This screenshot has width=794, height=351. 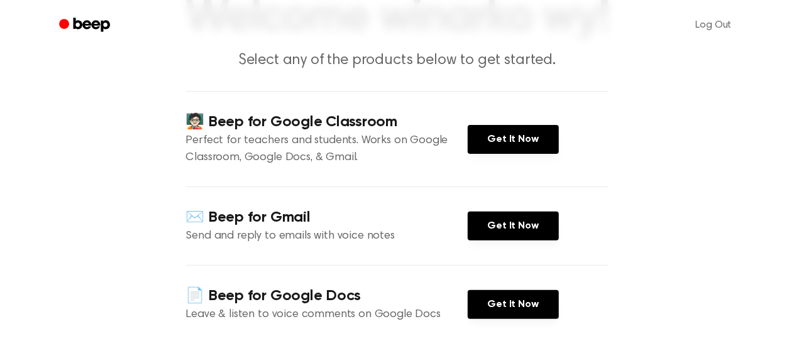 I want to click on p: Send and reply to emails with voice notes, so click(x=327, y=236).